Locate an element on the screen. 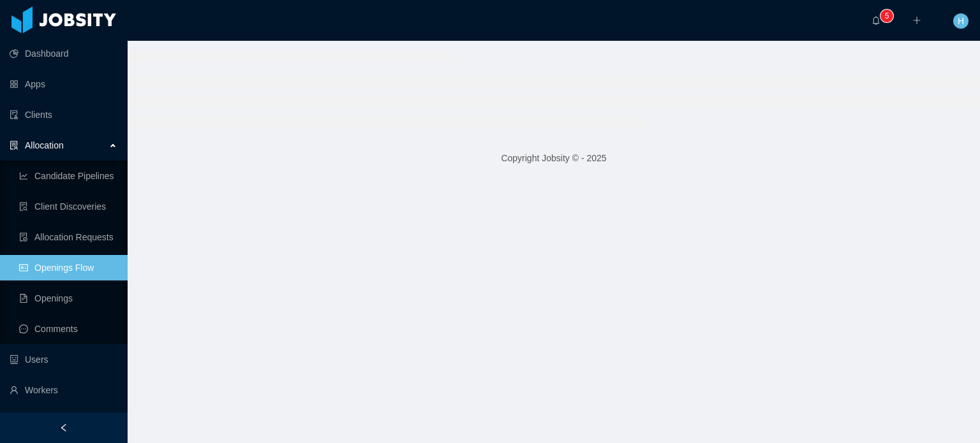 The image size is (980, 443). a: icon: appstoreApps is located at coordinates (63, 84).